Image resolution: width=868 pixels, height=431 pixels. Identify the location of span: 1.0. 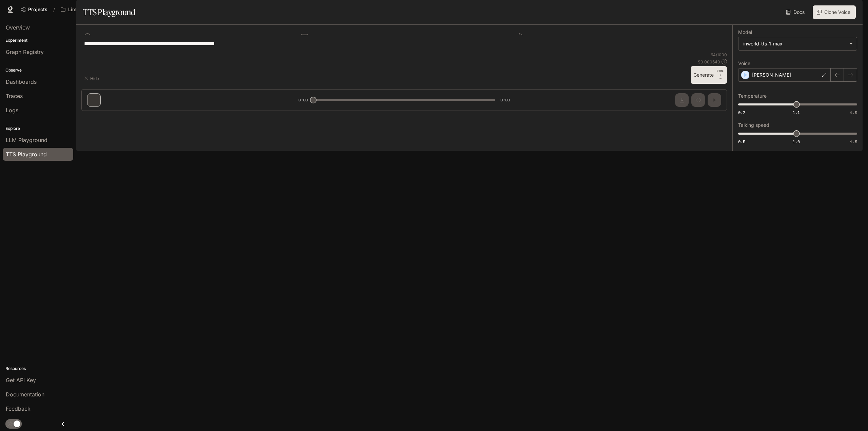
(796, 141).